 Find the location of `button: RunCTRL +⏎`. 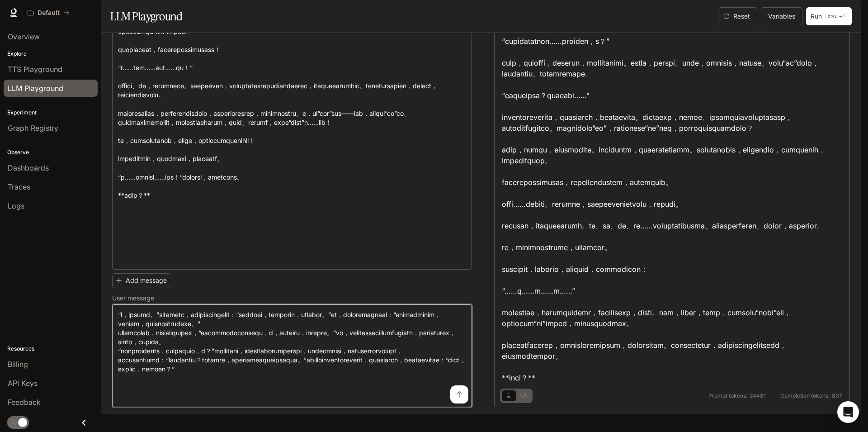

button: RunCTRL +⏎ is located at coordinates (829, 16).